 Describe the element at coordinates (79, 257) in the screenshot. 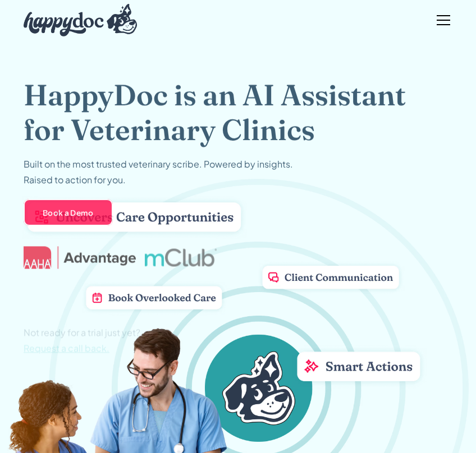

I see `img: AAHA Advantage logo` at that location.